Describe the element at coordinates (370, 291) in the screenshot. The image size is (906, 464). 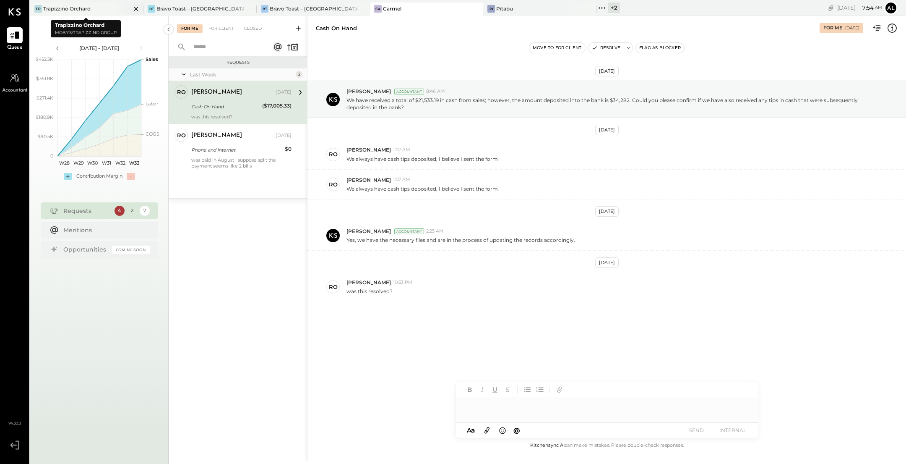
I see `p: was this resolved?` at that location.